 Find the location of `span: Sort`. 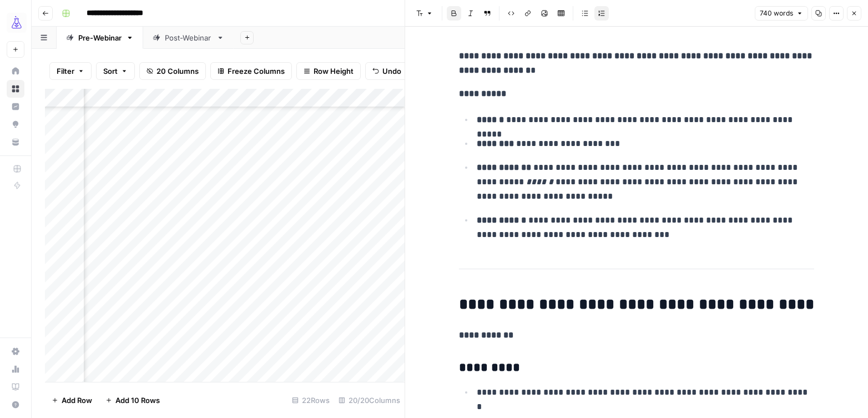

span: Sort is located at coordinates (111, 71).